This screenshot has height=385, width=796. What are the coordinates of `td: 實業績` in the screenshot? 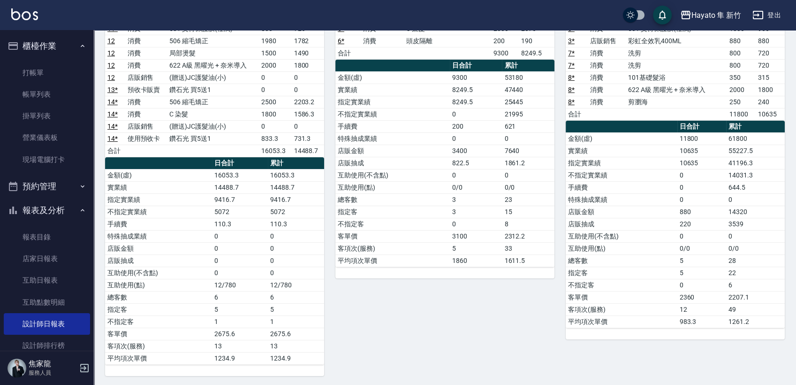 It's located at (159, 187).